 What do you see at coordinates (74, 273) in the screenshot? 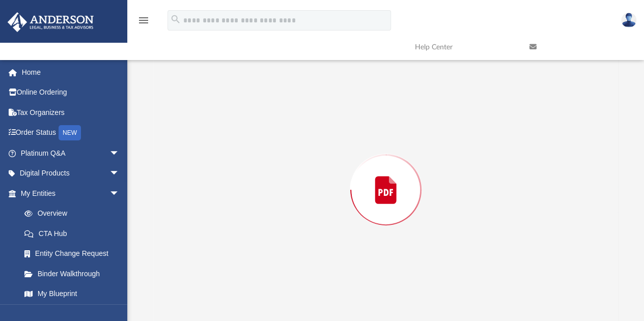
I see `a: Binder Walkthrough` at bounding box center [74, 273].